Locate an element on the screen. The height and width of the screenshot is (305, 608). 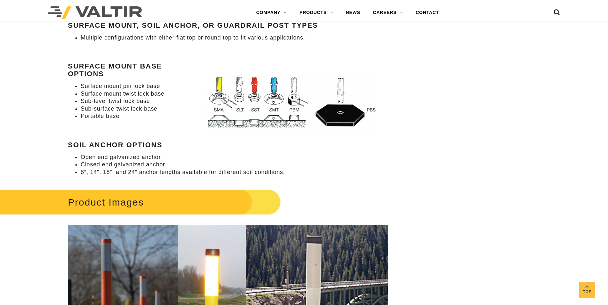
span: Top is located at coordinates (587, 292).